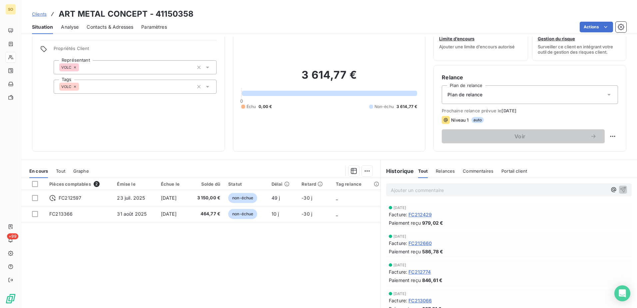 Image resolution: width=637 pixels, height=308 pixels. Describe the element at coordinates (206, 198) in the screenshot. I see `span: 3 150,00 €` at that location.